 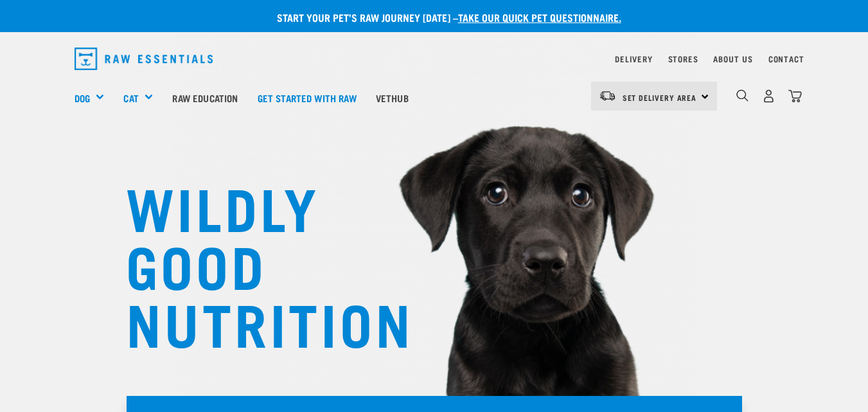 I want to click on img: user.png, so click(x=769, y=96).